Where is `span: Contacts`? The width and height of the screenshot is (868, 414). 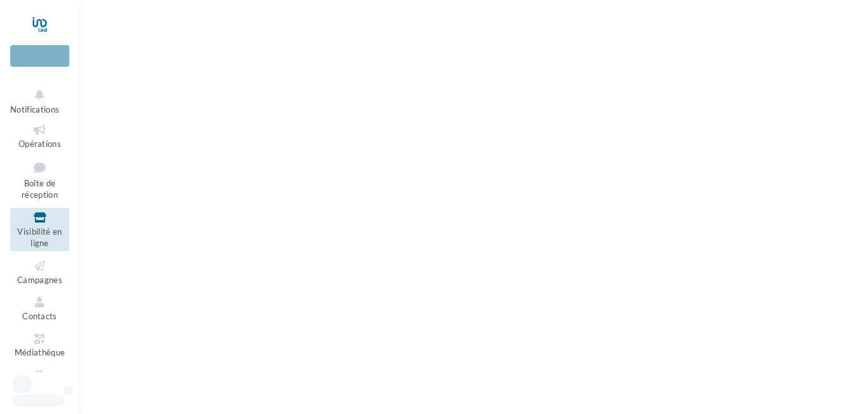 span: Contacts is located at coordinates (39, 316).